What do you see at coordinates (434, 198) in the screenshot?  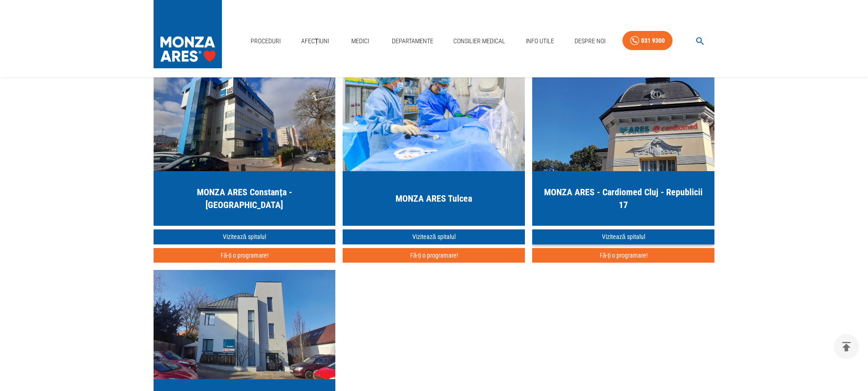 I see `h5: MONZA ARES Tulcea` at bounding box center [434, 198].